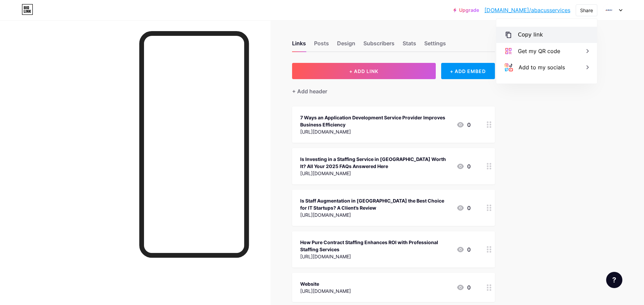 This screenshot has height=305, width=644. I want to click on div: Stats, so click(410, 45).